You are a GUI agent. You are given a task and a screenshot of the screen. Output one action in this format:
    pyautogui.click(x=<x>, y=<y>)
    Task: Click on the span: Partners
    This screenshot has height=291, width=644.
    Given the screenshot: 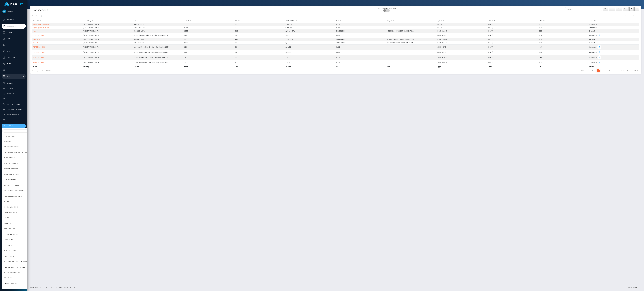 What is the action you would take?
    pyautogui.click(x=14, y=83)
    